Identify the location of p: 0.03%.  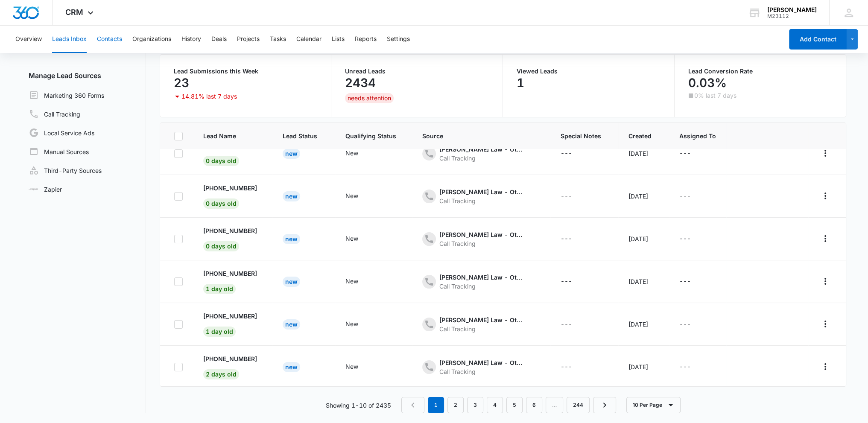
(708, 83).